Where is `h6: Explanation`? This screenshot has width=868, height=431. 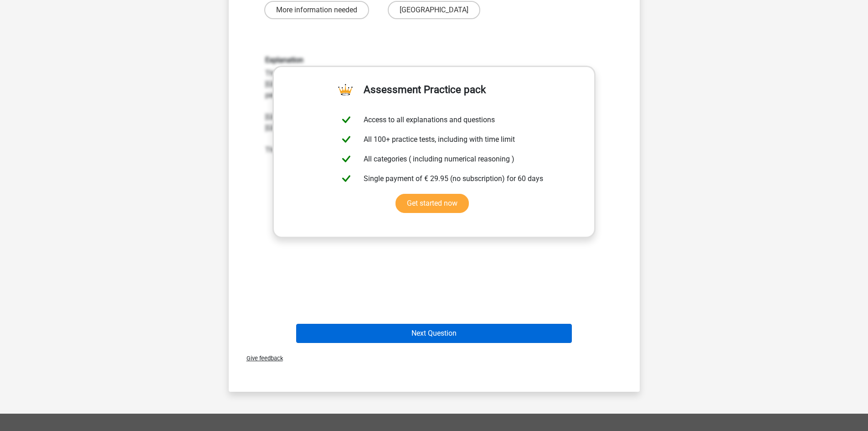
h6: Explanation is located at coordinates (434, 60).